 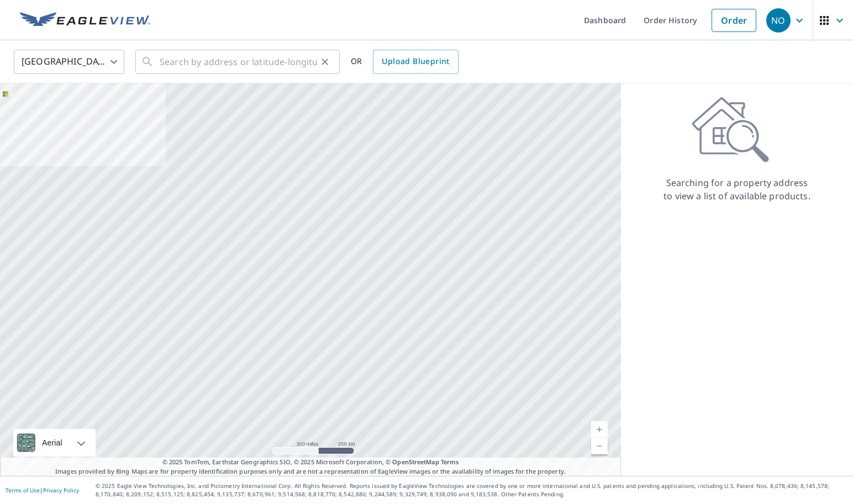 What do you see at coordinates (23, 490) in the screenshot?
I see `a: Terms of Use` at bounding box center [23, 490].